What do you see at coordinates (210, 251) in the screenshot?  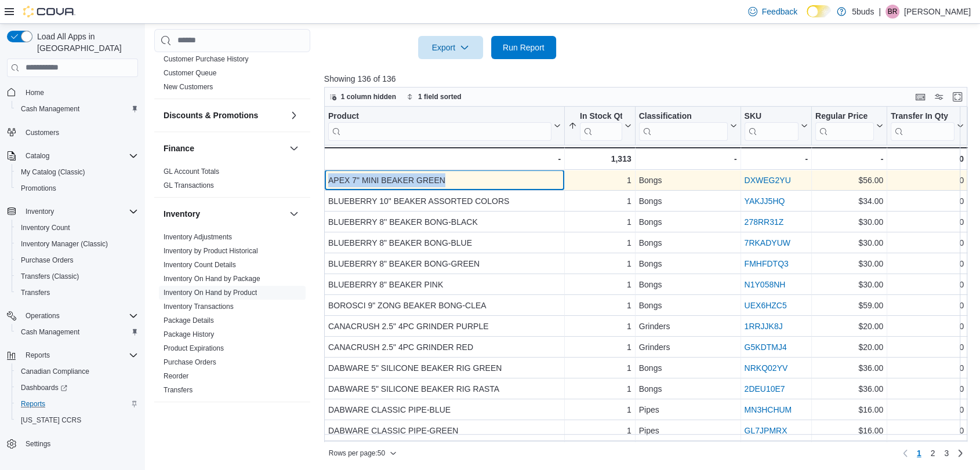 I see `a: Inventory by Product Historical` at bounding box center [210, 251].